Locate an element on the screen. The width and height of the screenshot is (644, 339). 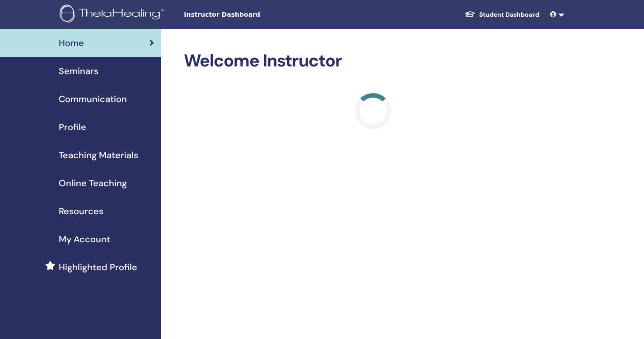
span: Home is located at coordinates (71, 43).